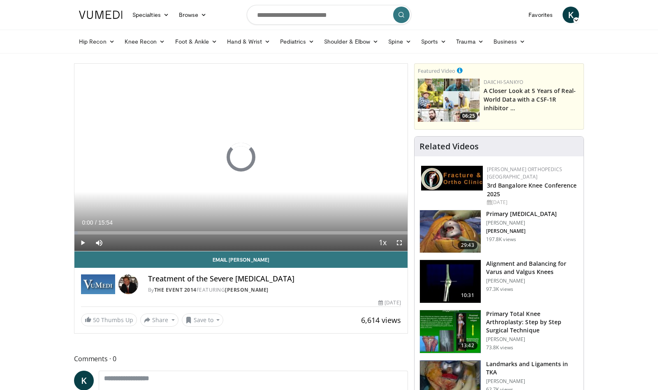 The image size is (658, 390). I want to click on a: Specialties, so click(150, 15).